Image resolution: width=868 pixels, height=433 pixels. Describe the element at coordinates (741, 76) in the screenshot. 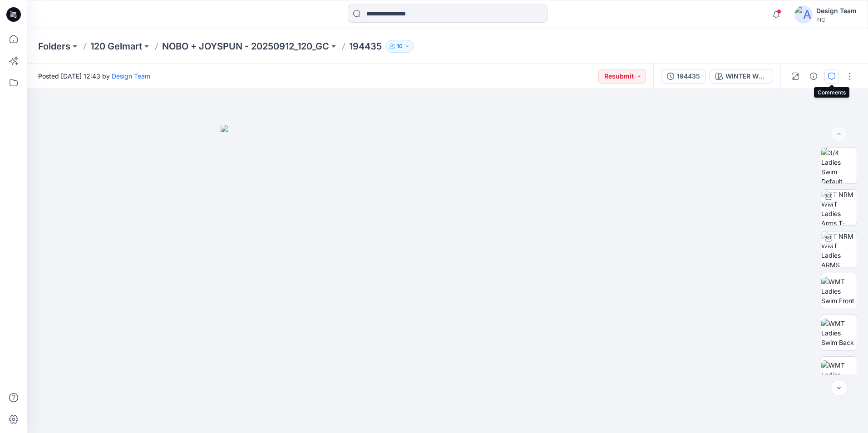

I see `button: WINTER WHITE` at that location.